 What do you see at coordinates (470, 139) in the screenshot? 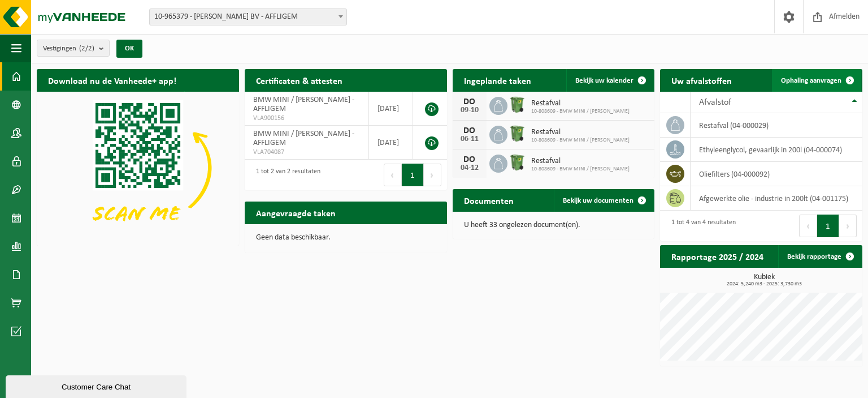
I see `div: 06-11` at bounding box center [470, 139].